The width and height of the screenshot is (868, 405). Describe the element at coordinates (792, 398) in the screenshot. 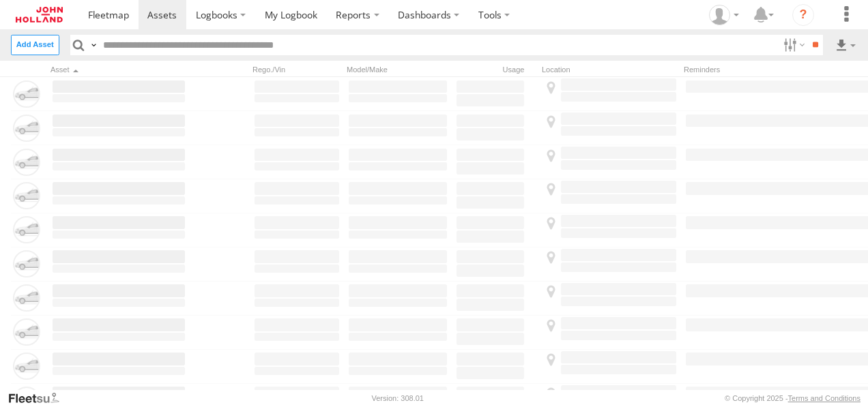

I see `div: © Copyright 2025 -` at that location.